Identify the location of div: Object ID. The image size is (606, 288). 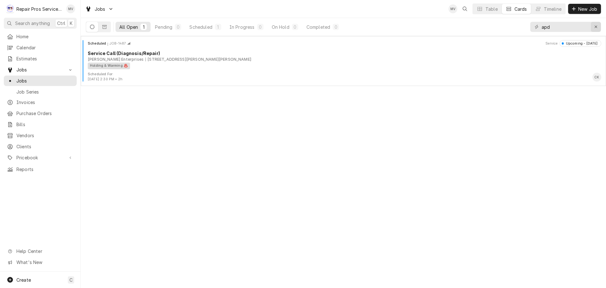
(118, 44).